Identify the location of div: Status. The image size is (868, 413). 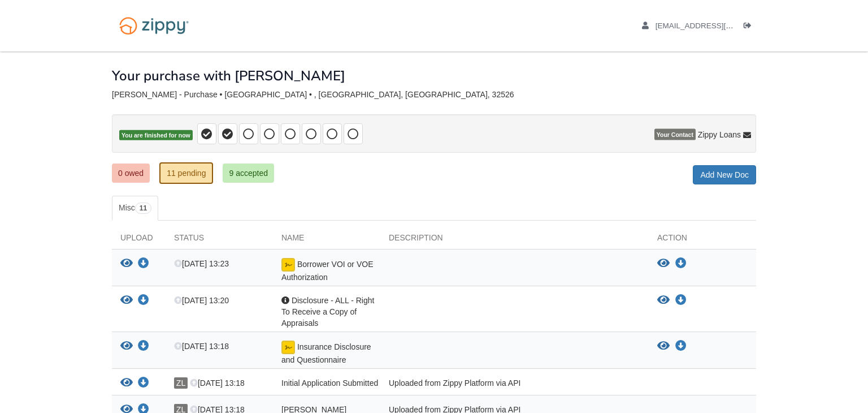
(219, 241).